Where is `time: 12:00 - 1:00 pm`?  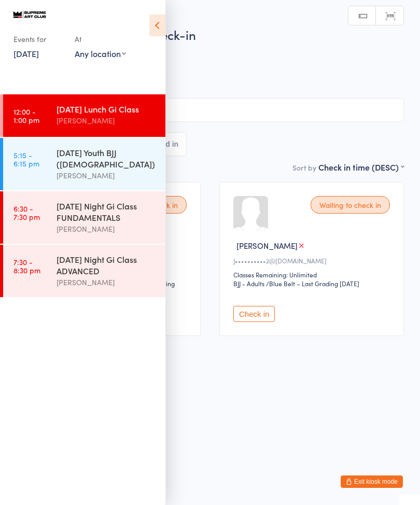
time: 12:00 - 1:00 pm is located at coordinates (26, 115).